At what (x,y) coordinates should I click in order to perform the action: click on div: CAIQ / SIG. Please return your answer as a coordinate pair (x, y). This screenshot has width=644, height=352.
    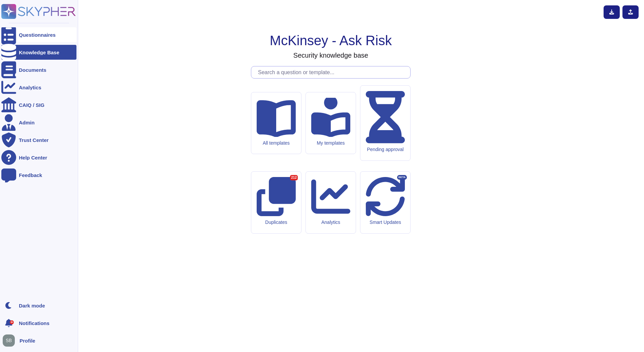
    Looking at the image, I should click on (31, 105).